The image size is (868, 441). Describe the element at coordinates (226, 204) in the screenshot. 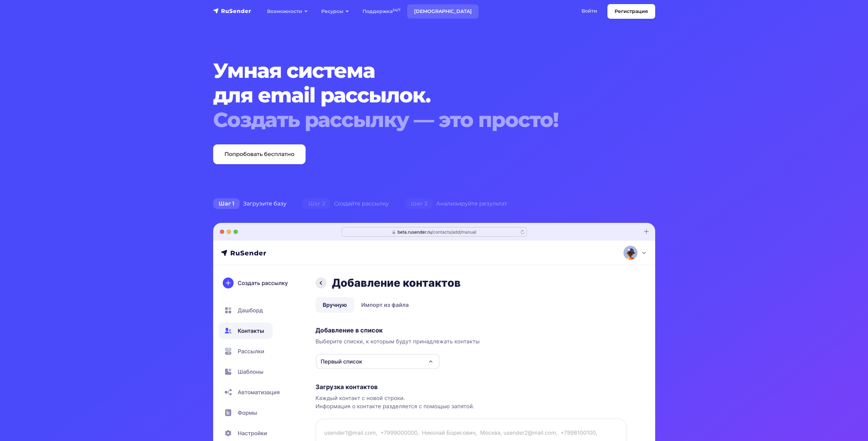

I see `span: Шаг 1` at that location.